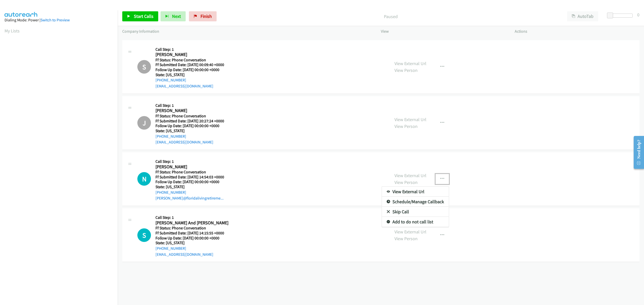 This screenshot has height=305, width=644. What do you see at coordinates (9, 20) in the screenshot?
I see `div: Open Resource Center` at bounding box center [9, 20].